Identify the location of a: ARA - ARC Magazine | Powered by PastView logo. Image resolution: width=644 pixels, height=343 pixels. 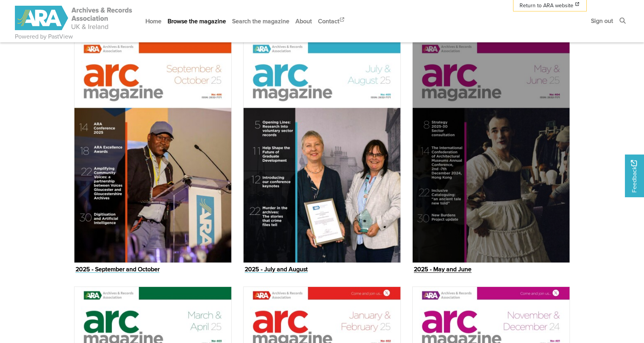
(74, 18).